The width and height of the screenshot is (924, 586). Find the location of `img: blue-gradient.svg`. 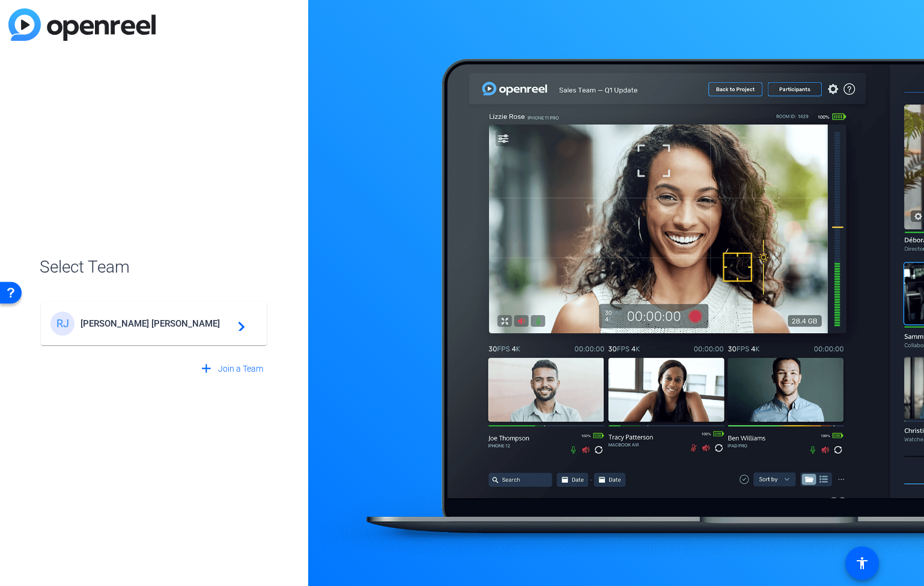

img: blue-gradient.svg is located at coordinates (82, 25).